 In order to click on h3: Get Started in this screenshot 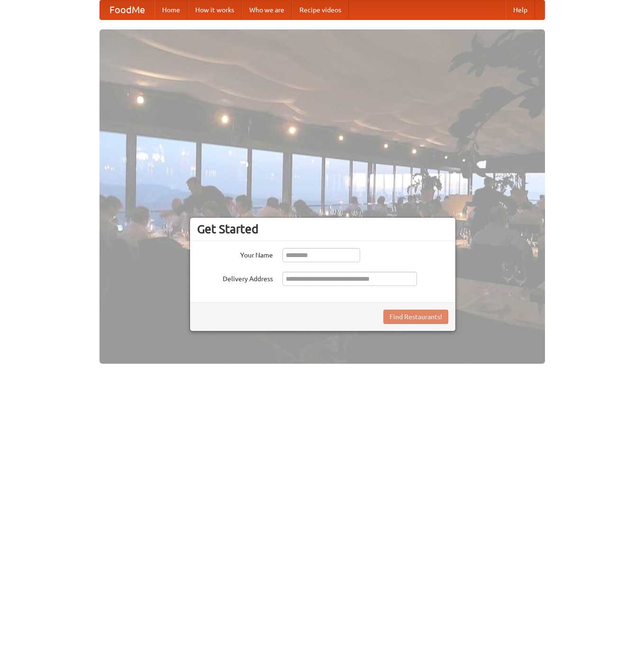, I will do `click(322, 229)`.